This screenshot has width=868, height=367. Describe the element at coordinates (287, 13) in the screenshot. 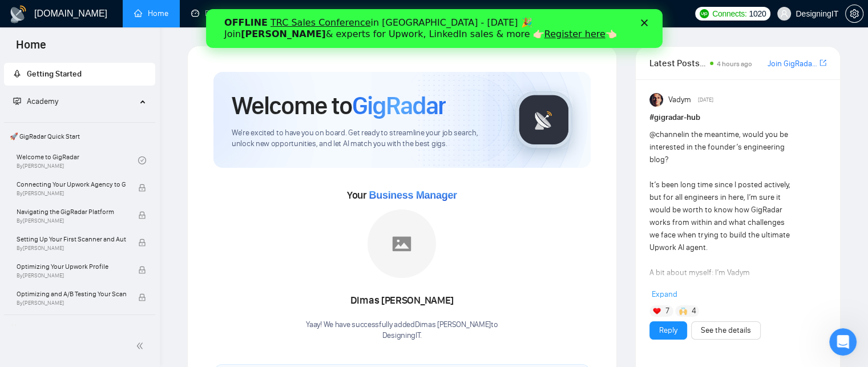

I see `a: searchScanner` at that location.